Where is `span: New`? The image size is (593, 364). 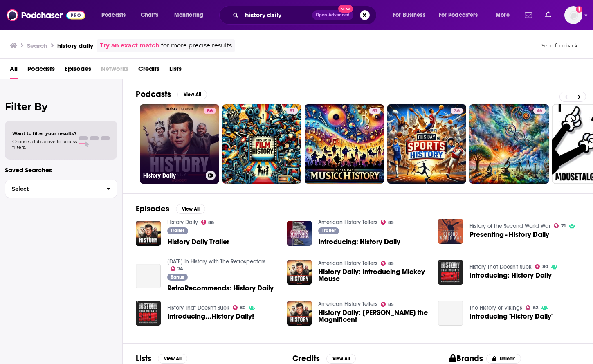 span: New is located at coordinates (346, 9).